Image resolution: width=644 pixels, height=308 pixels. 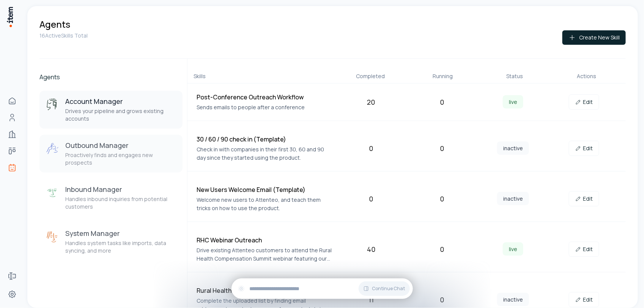 I want to click on a: Forms, so click(x=12, y=276).